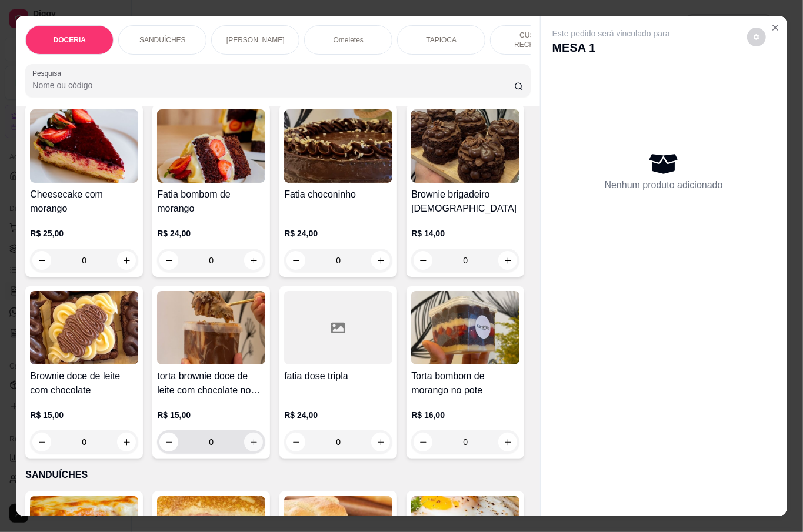 The width and height of the screenshot is (803, 532). What do you see at coordinates (465, 233) in the screenshot?
I see `p: R$ 14,00` at bounding box center [465, 233].